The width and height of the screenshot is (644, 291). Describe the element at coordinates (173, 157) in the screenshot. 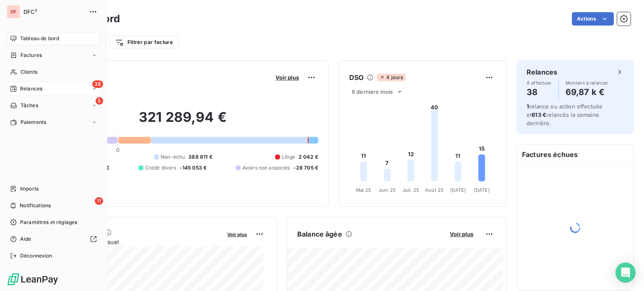

I see `span: Non-échu` at that location.